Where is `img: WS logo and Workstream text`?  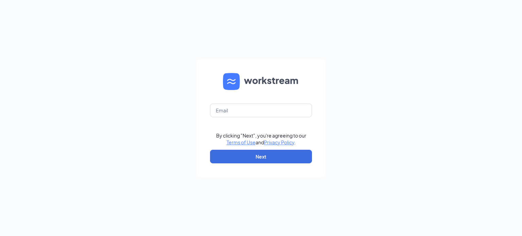 img: WS logo and Workstream text is located at coordinates (261, 82).